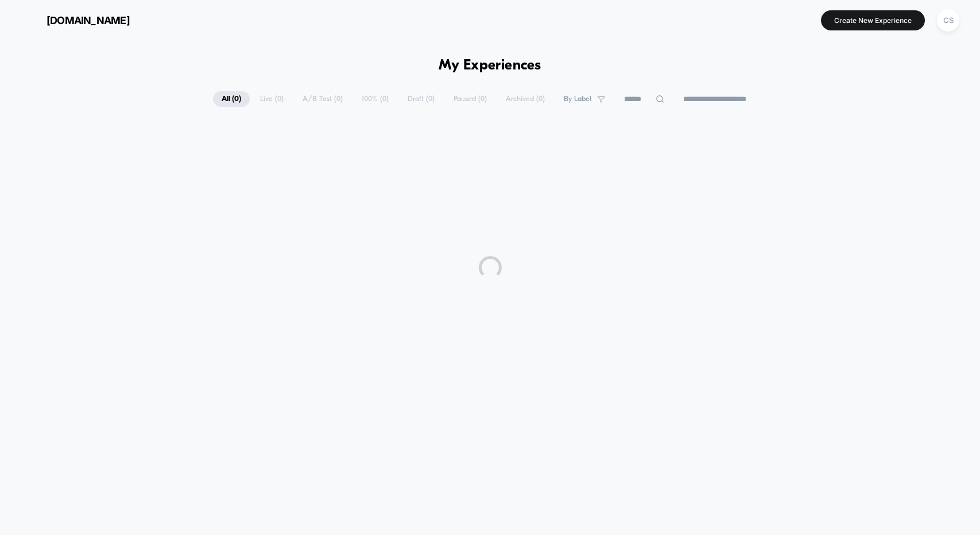 The width and height of the screenshot is (980, 535). What do you see at coordinates (231, 99) in the screenshot?
I see `span: All ( 0 )` at bounding box center [231, 99].